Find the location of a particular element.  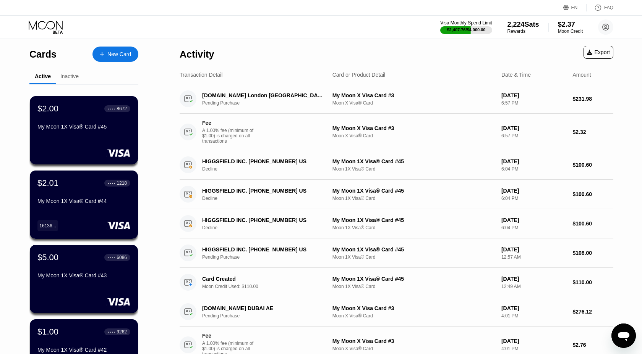

div: FeeA 1.00% fee (minimum of $1.00) is charged on all transactionsMy Moon X Visa Card #3Moon X Visa... is located at coordinates (396, 132).